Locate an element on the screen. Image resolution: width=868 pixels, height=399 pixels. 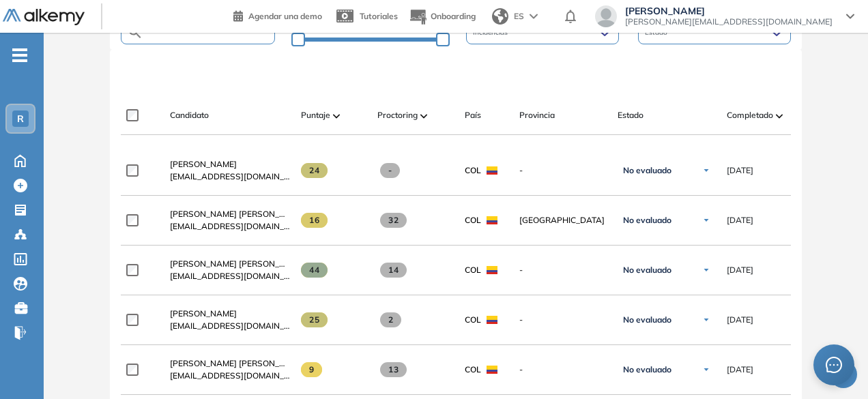
span: message is located at coordinates (834, 365).